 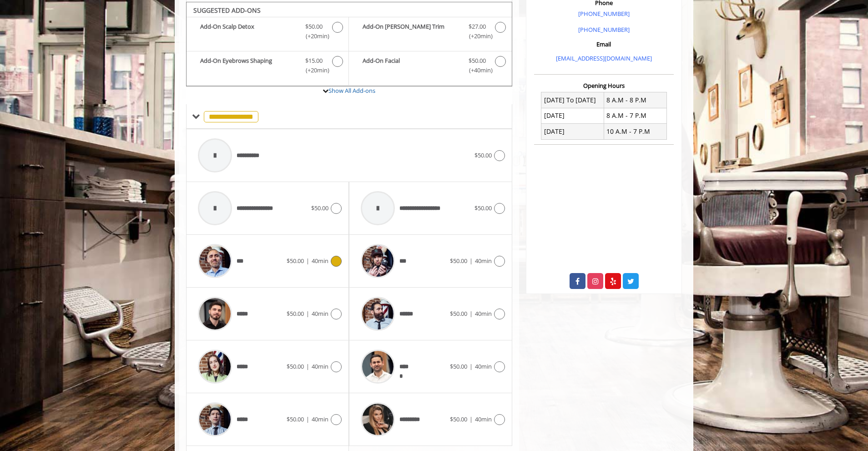 I want to click on span: (+40min ), so click(x=477, y=70).